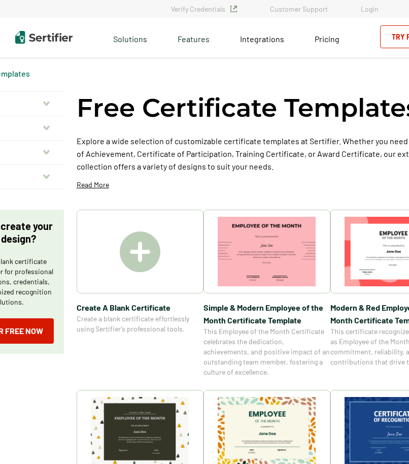 Image resolution: width=409 pixels, height=464 pixels. Describe the element at coordinates (140, 324) in the screenshot. I see `span: Create a blank certificate effortlessly using Sertifier’s professional tools.` at that location.